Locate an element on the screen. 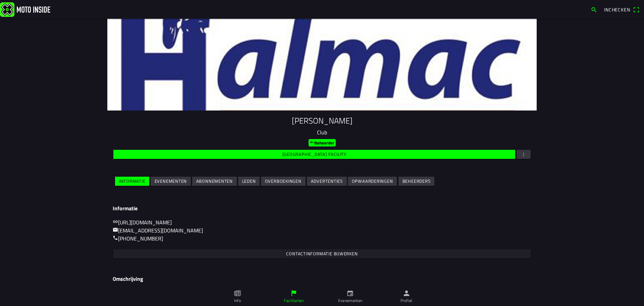 This screenshot has width=644, height=306. ion-icon: key is located at coordinates (312, 142).